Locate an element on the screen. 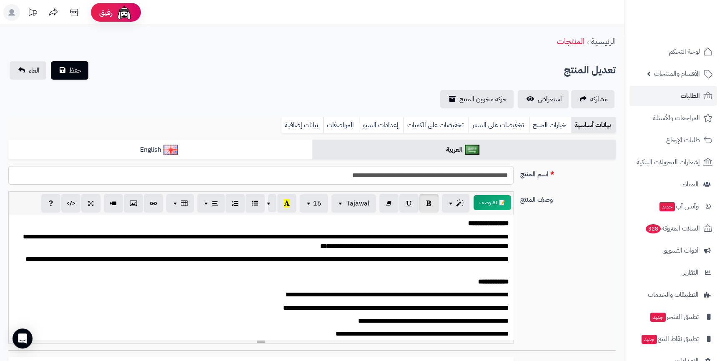 The width and height of the screenshot is (722, 361). span: العملاء is located at coordinates (691, 184).